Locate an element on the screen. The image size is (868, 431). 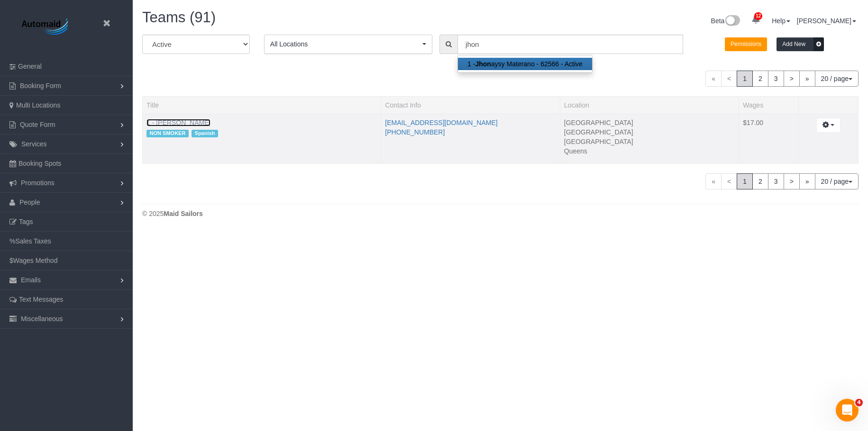
img: Automaid Logo is located at coordinates (46, 27).